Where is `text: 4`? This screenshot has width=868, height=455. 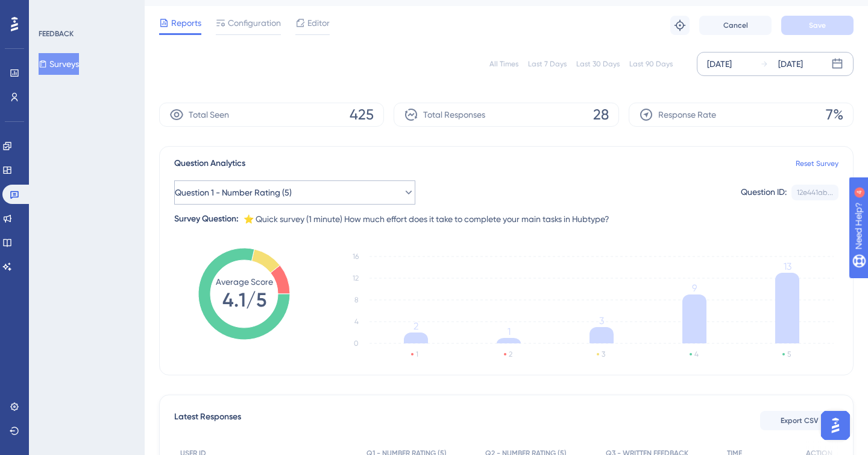
text: 4 is located at coordinates (696, 354).